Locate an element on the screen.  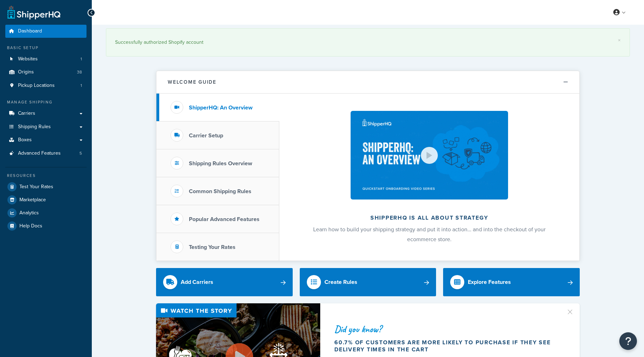
div: Manage Shipping is located at coordinates (46, 102).